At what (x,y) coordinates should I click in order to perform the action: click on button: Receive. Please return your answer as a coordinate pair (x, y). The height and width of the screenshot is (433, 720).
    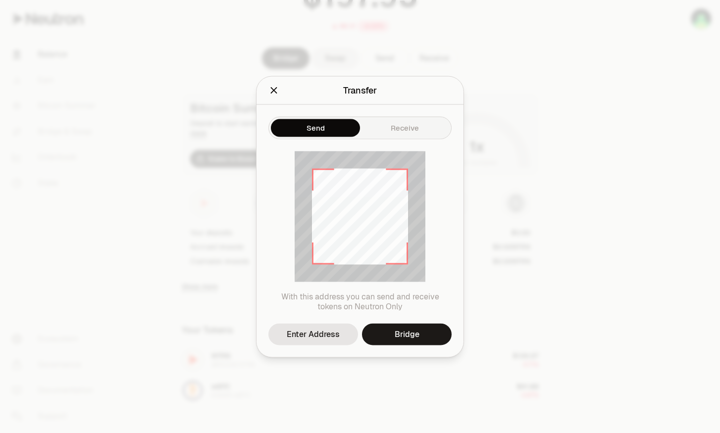
    Looking at the image, I should click on (404, 128).